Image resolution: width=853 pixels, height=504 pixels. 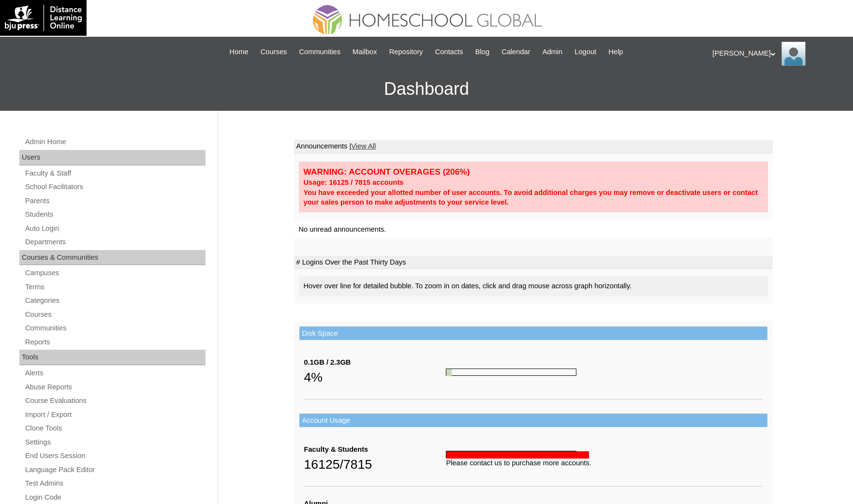 I want to click on a: Login Code, so click(x=115, y=497).